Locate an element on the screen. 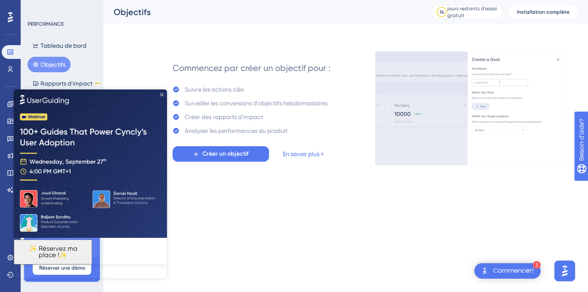  font: ✨ Réservez ma place !✨ is located at coordinates (39, 162).